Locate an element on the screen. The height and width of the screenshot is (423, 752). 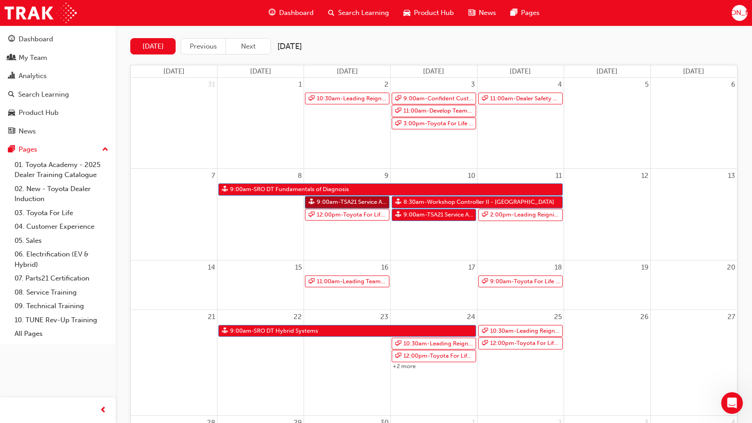
span: 3:00pm - Toyota For Life In Action - Virtual Classroom is located at coordinates (438, 123).